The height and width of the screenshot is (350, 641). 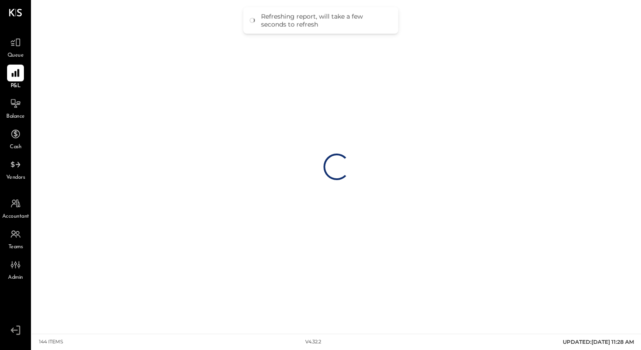 What do you see at coordinates (15, 278) in the screenshot?
I see `span: Admin` at bounding box center [15, 278].